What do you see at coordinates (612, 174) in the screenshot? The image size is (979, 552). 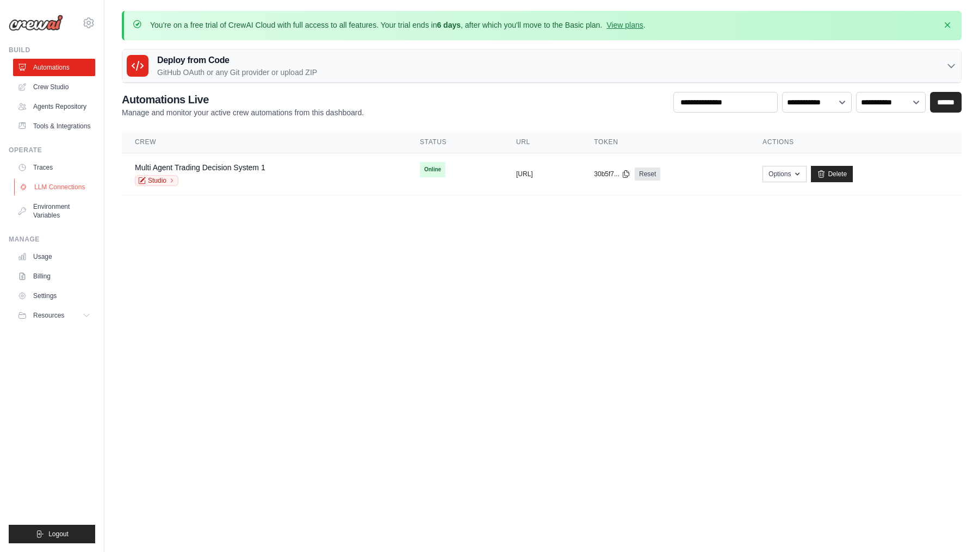 I see `button: 30b5f7...` at bounding box center [612, 174].